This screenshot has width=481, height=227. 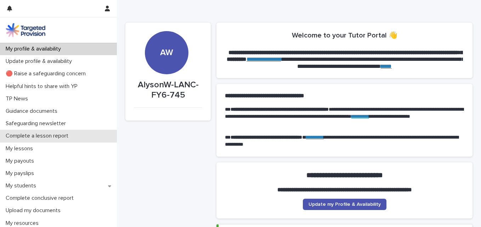 I want to click on p: My resources, so click(x=23, y=223).